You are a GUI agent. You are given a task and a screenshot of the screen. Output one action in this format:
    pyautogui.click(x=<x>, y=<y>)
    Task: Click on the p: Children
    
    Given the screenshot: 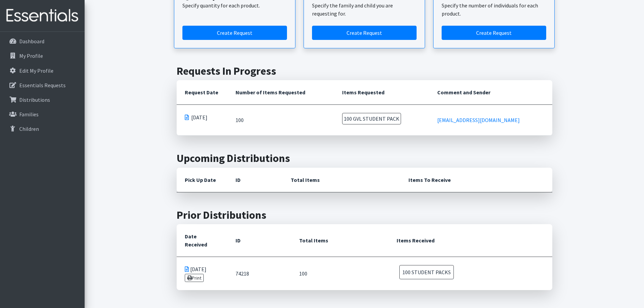 What is the action you would take?
    pyautogui.click(x=29, y=129)
    